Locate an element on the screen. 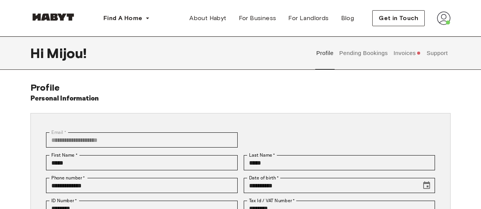 This screenshot has height=209, width=481. span: Get in Touch is located at coordinates (398, 18).